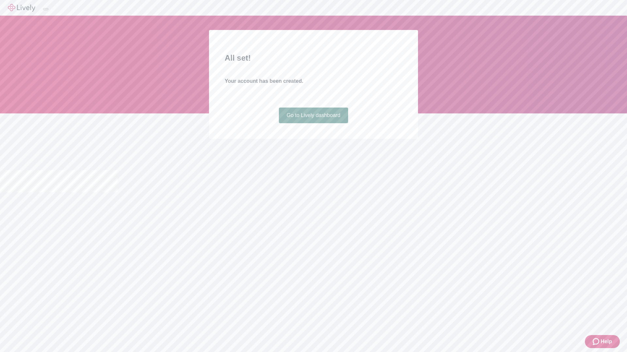 This screenshot has height=352, width=627. What do you see at coordinates (22, 8) in the screenshot?
I see `img: Lively` at bounding box center [22, 8].